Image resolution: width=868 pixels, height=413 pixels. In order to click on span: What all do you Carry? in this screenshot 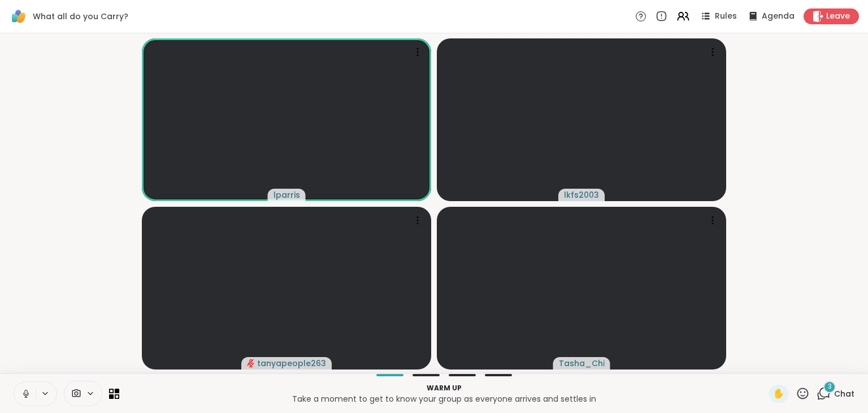, I will do `click(81, 16)`.